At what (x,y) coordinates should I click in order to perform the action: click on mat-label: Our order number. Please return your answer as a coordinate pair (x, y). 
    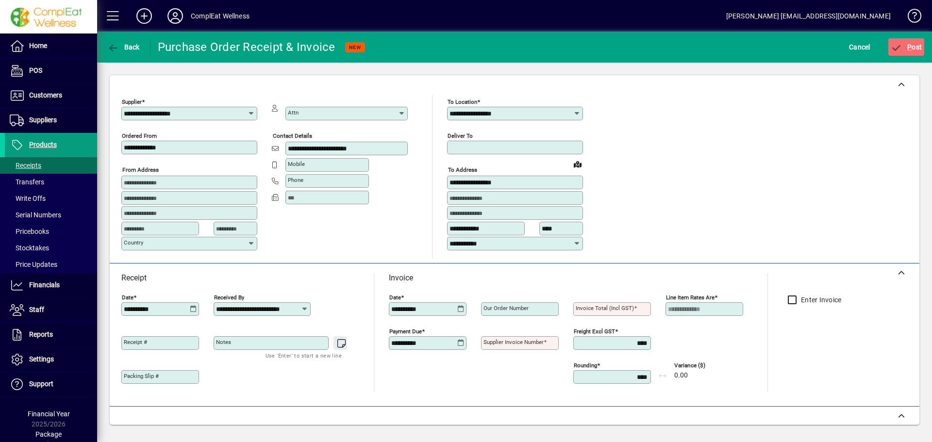
    Looking at the image, I should click on (506, 308).